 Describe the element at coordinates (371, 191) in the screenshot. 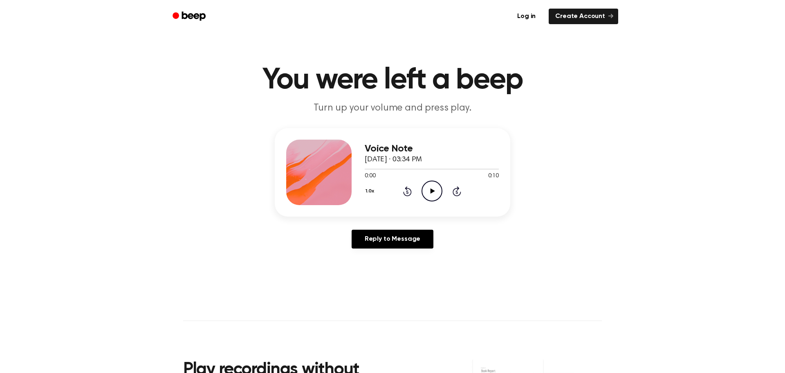

I see `button: 1.0x` at that location.